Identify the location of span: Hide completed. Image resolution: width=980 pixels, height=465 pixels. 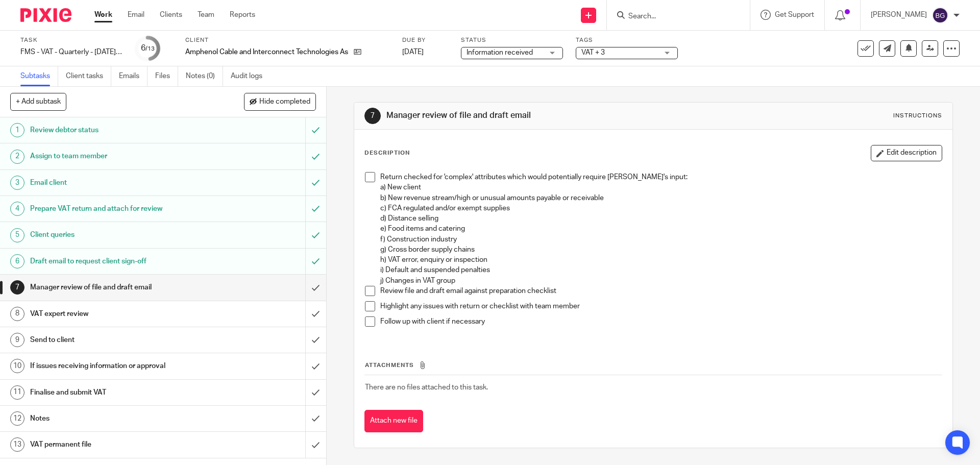
(285, 102).